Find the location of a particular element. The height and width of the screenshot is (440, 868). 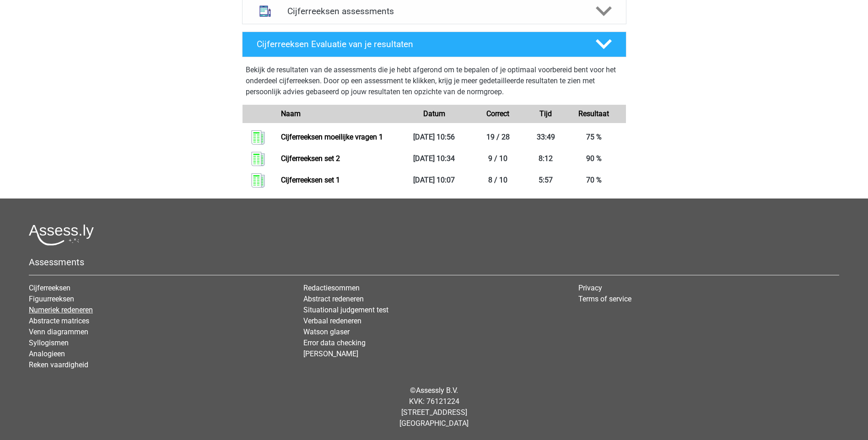

div: Naam is located at coordinates (338, 114).